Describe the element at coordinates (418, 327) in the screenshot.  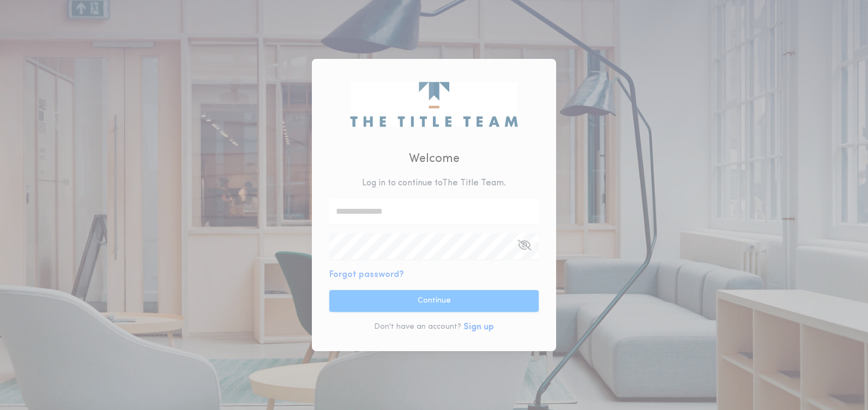
I see `p: Don't have an account?` at that location.